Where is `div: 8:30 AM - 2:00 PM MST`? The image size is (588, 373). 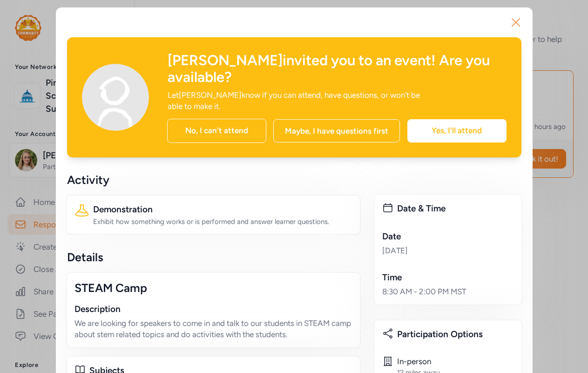
div: 8:30 AM - 2:00 PM MST is located at coordinates (448, 291).